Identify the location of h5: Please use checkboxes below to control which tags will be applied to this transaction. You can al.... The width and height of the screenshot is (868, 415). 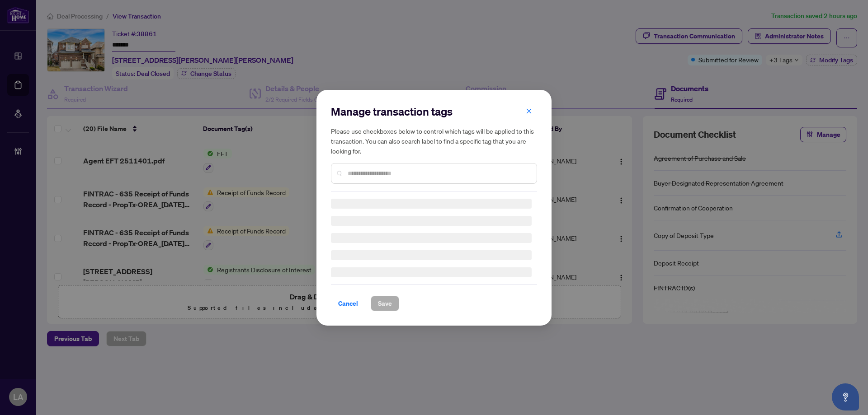
(434, 141).